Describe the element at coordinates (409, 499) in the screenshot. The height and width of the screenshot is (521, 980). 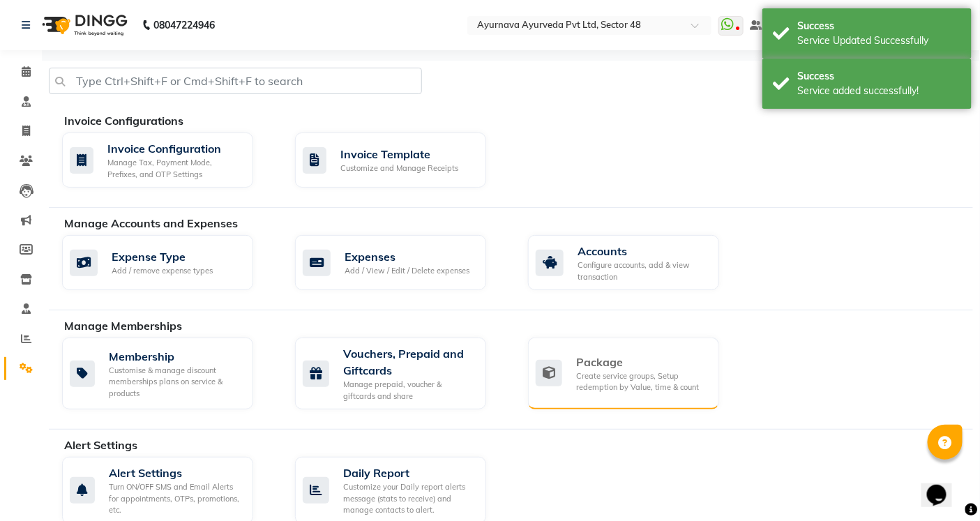
I see `div: Customize your Daily report alerts message (stats to receive) and manage contacts to alert.` at that location.